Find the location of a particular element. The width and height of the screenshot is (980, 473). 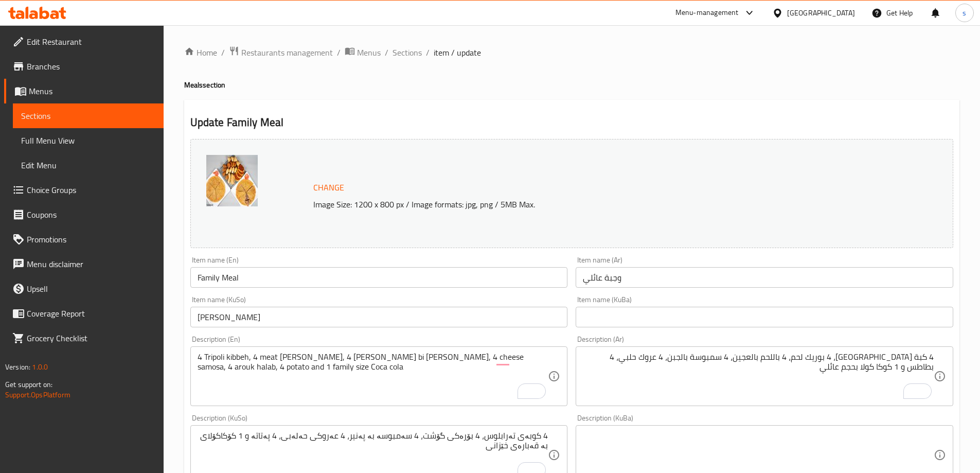

a: Promotions is located at coordinates (84, 239).